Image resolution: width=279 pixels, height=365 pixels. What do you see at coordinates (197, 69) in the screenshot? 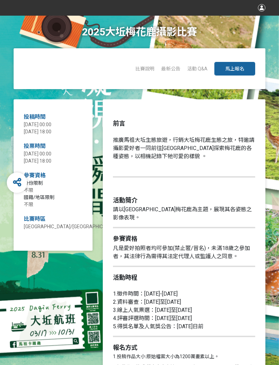
I see `a: 活動 Q&A` at bounding box center [197, 69].